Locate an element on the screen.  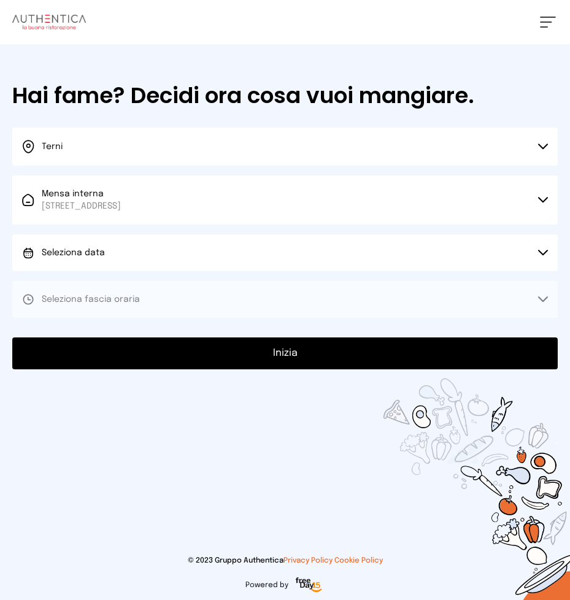
span: Seleziona data is located at coordinates (73, 253).